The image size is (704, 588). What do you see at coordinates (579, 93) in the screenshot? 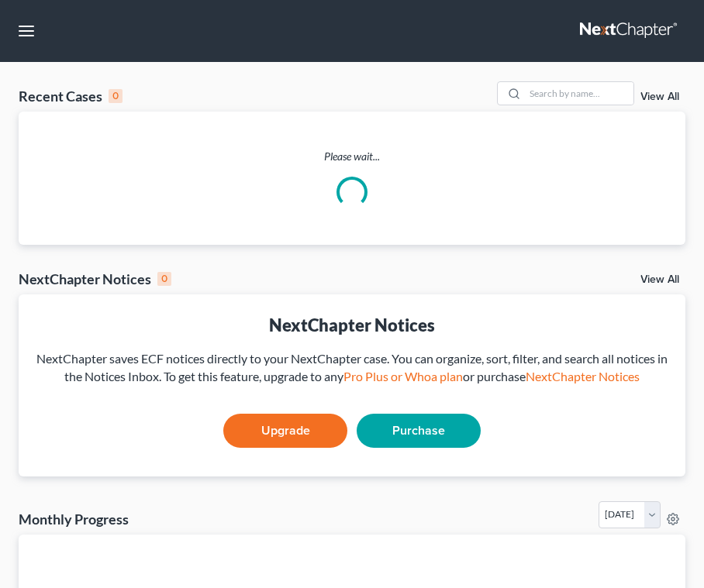
I see `input: Search by name...` at bounding box center [579, 93].